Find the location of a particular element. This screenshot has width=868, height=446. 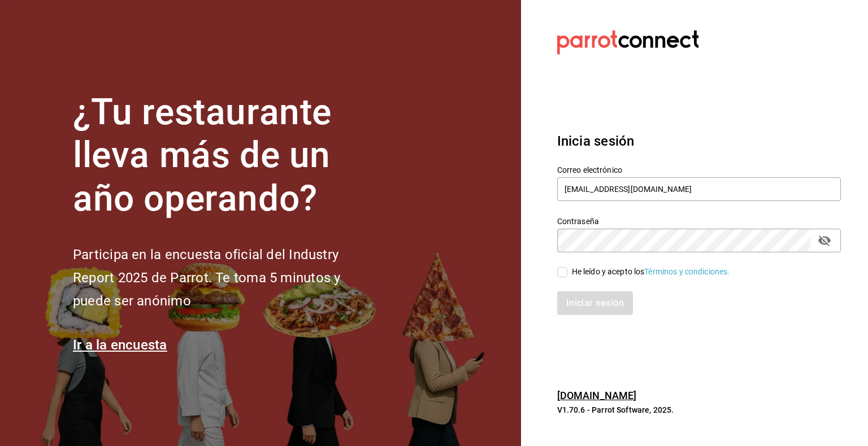

label: Correo electrónico is located at coordinates (699, 170).